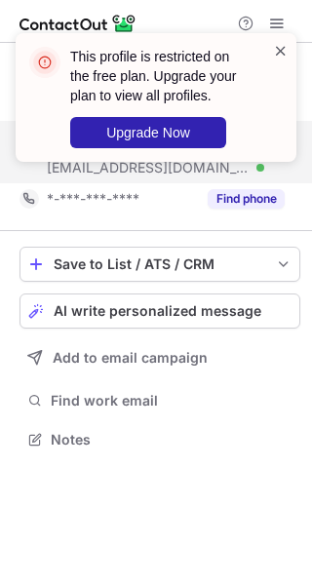 The height and width of the screenshot is (585, 312). Describe the element at coordinates (172, 440) in the screenshot. I see `span: Notes` at that location.